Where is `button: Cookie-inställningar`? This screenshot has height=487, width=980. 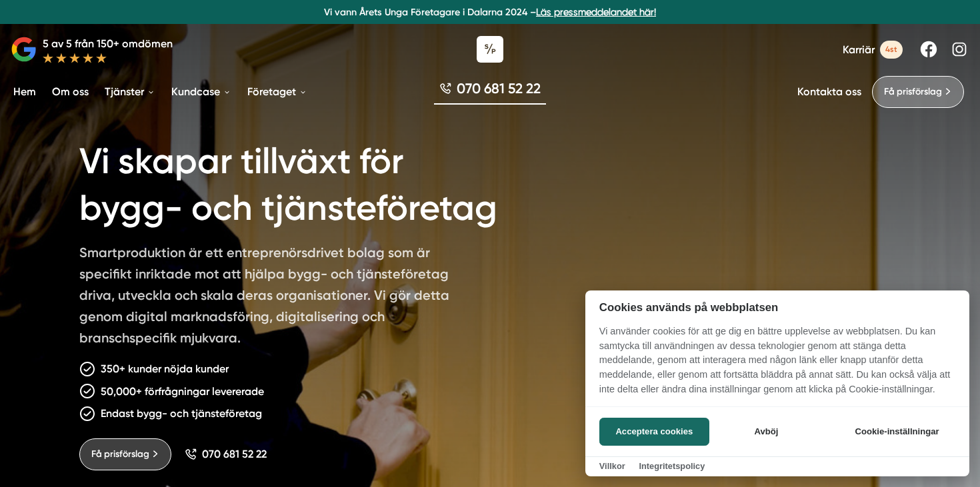
button: Cookie-inställningar is located at coordinates (896, 432).